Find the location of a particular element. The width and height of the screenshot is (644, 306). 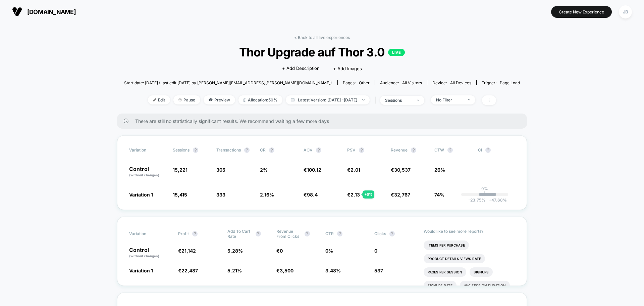

span: Revenue From Clicks is located at coordinates (289, 234).